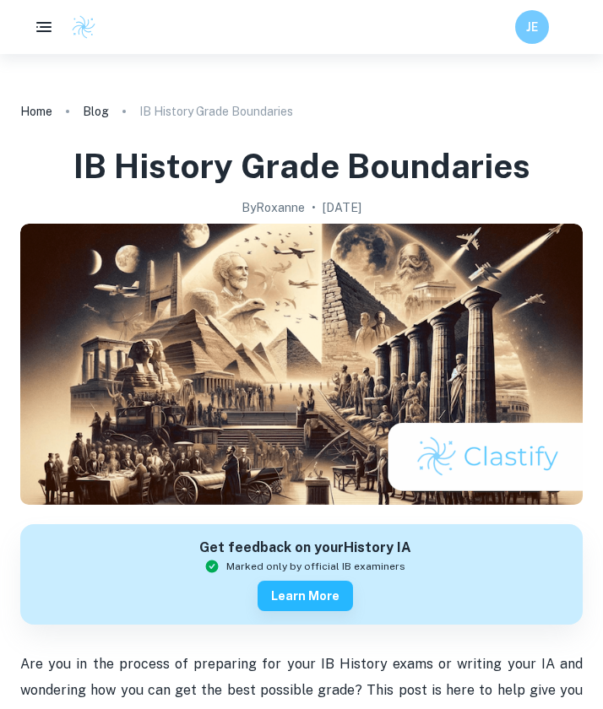 The width and height of the screenshot is (603, 709). Describe the element at coordinates (305, 596) in the screenshot. I see `button: Learn more` at that location.